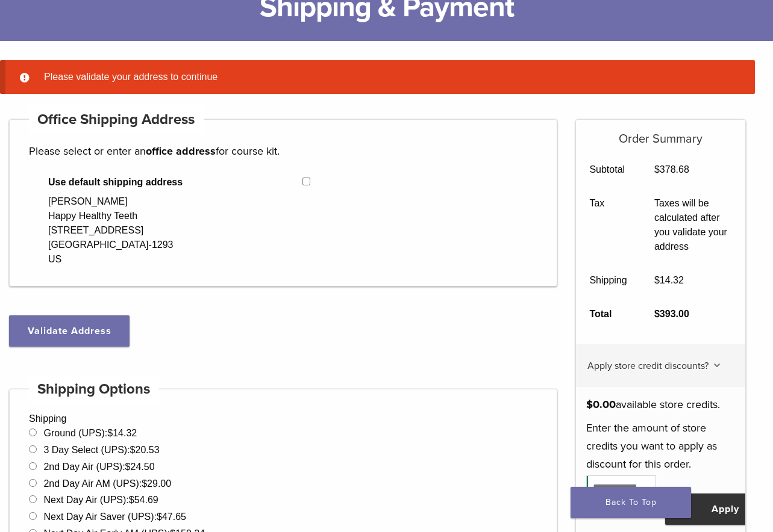  Describe the element at coordinates (90, 433) in the screenshot. I see `label: Ground (UPS):` at that location.